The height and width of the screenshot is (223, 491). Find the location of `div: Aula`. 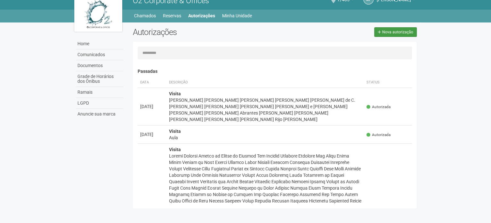

div: Aula is located at coordinates (265, 137).